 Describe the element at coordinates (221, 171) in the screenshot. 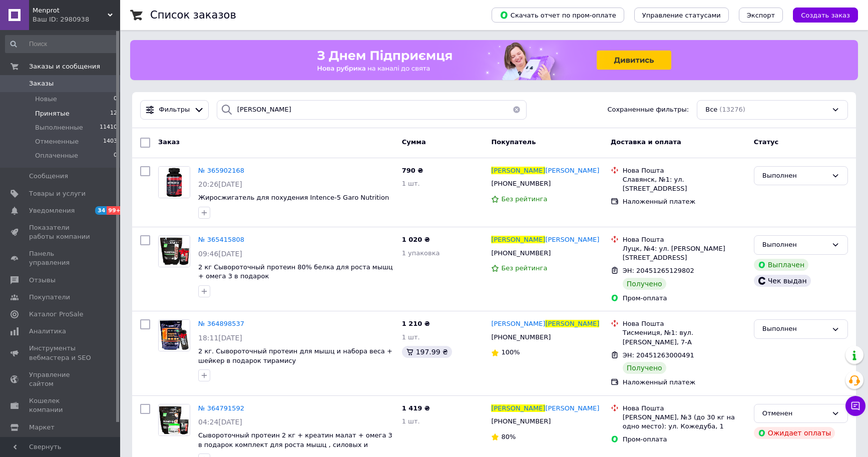

I see `span: № 365902168` at that location.